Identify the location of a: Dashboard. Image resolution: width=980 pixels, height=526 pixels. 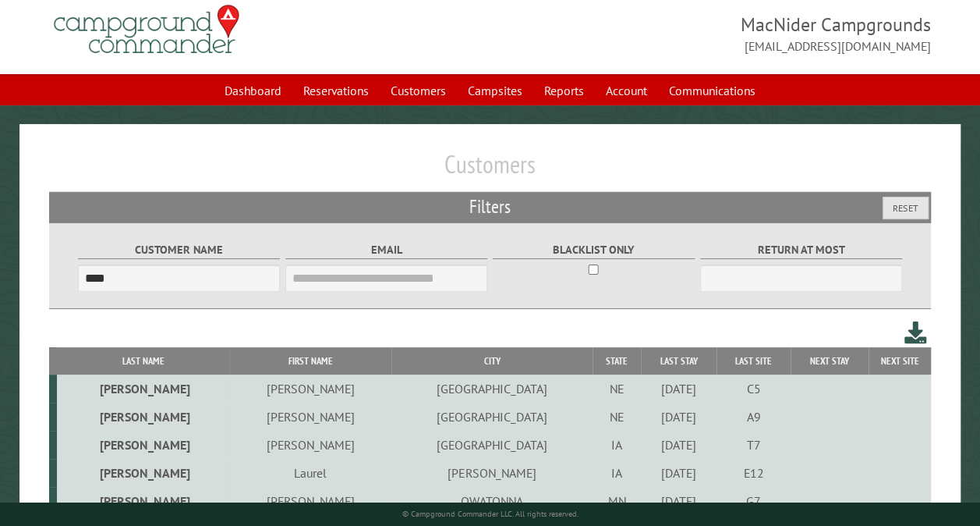
(253, 90).